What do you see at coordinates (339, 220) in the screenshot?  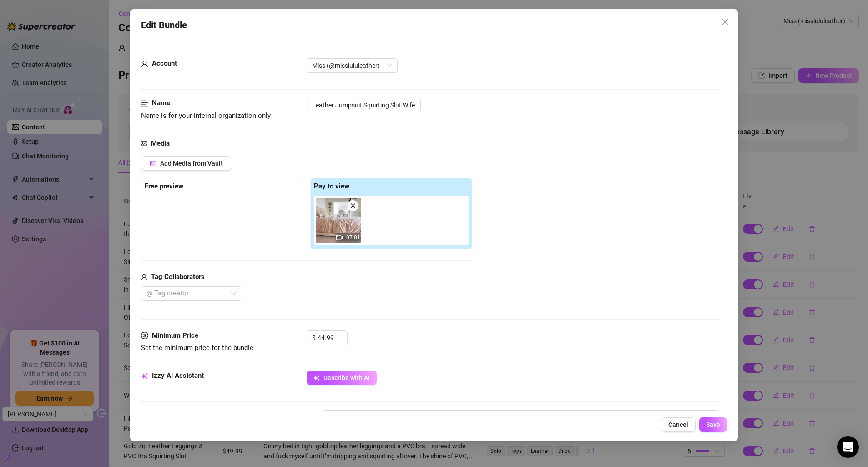 I see `img: media` at bounding box center [339, 220].